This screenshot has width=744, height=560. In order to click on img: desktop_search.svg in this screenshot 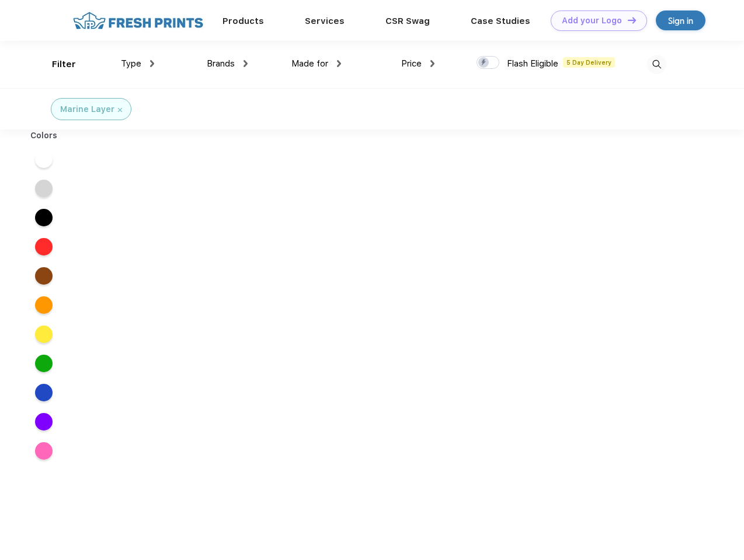, I will do `click(656, 64)`.